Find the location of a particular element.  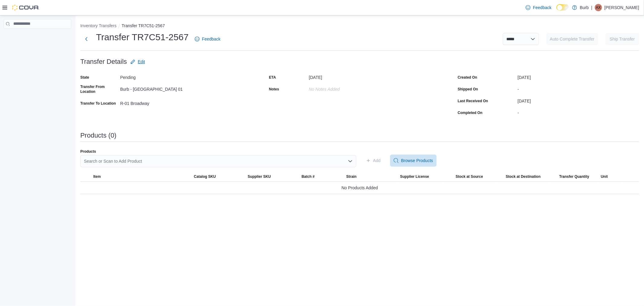

button: Transfer Quantity is located at coordinates (574, 176).